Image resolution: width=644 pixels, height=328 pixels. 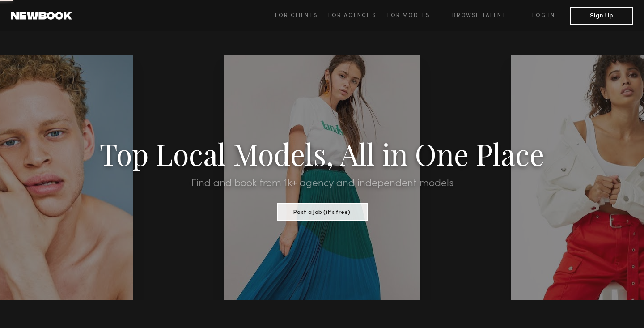 I want to click on span: For Clients, so click(x=296, y=16).